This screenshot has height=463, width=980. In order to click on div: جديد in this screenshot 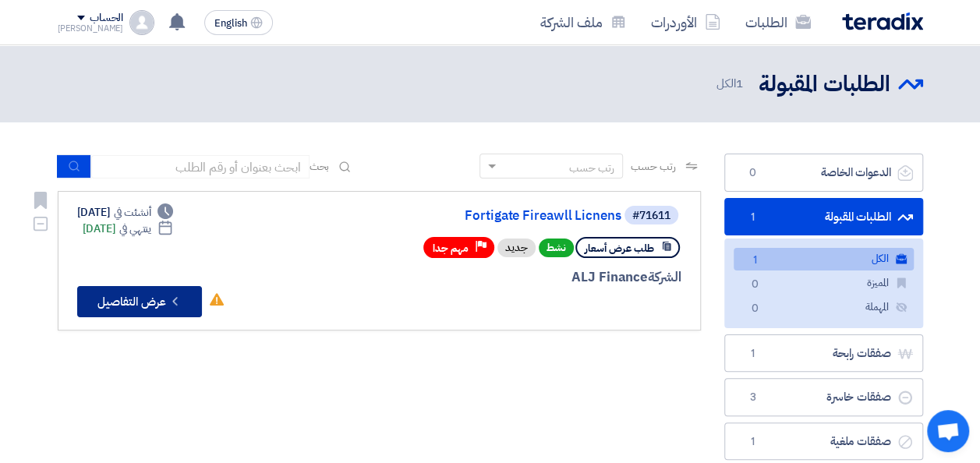, I will do `click(516, 248)`.